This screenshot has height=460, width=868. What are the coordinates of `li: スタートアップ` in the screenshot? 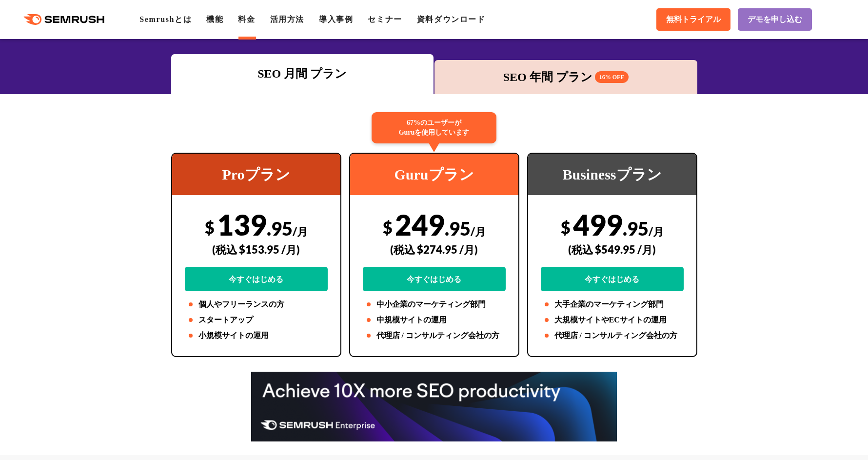 It's located at (256, 320).